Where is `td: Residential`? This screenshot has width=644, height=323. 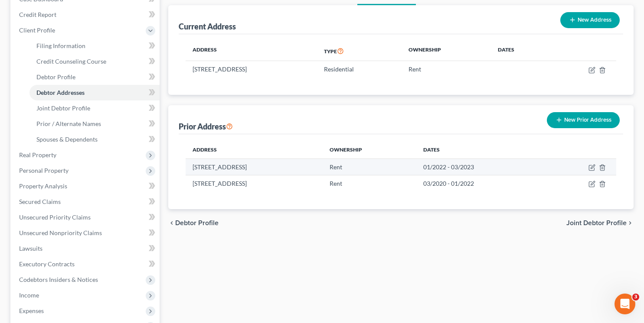 td: Residential is located at coordinates (359, 69).